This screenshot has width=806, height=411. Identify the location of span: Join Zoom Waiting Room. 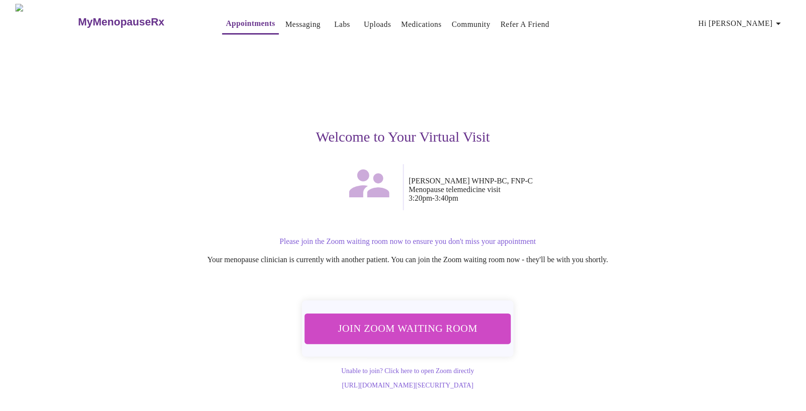
(408, 329).